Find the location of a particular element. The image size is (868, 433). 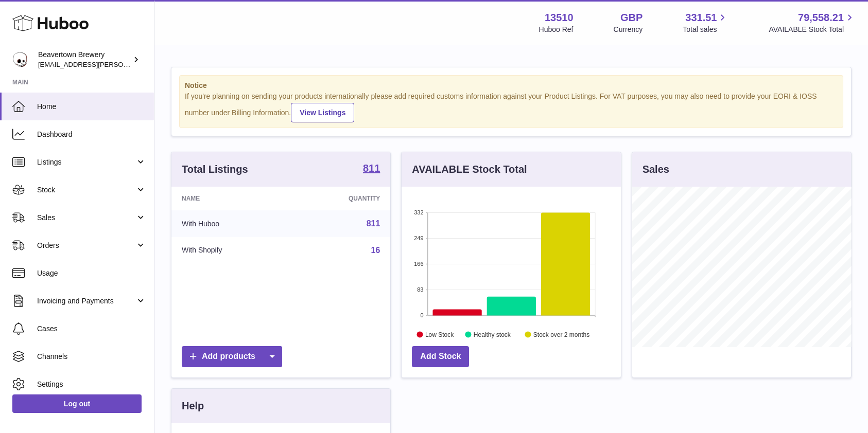

img: kit.lowe@beavertownbrewery.co.uk is located at coordinates (20, 60).